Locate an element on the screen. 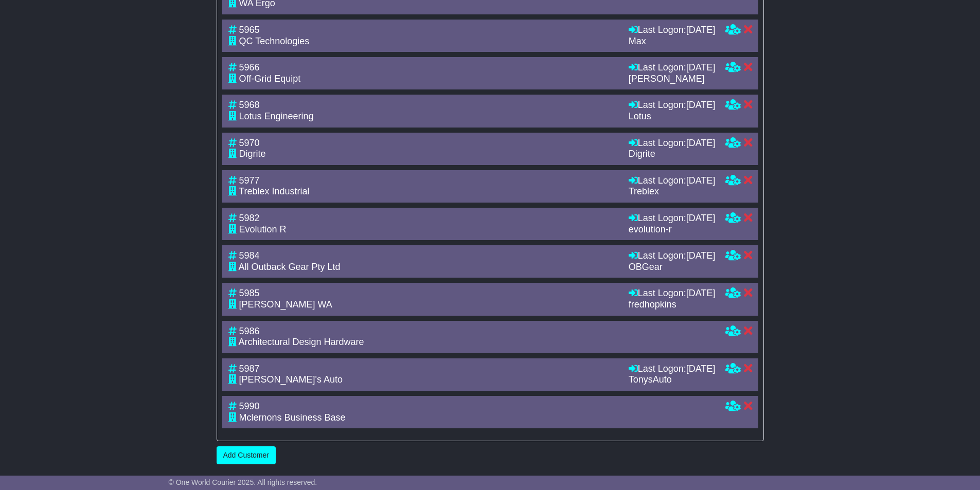 This screenshot has height=490, width=980. span: All Outback Gear Pty Ltd is located at coordinates (290, 267).